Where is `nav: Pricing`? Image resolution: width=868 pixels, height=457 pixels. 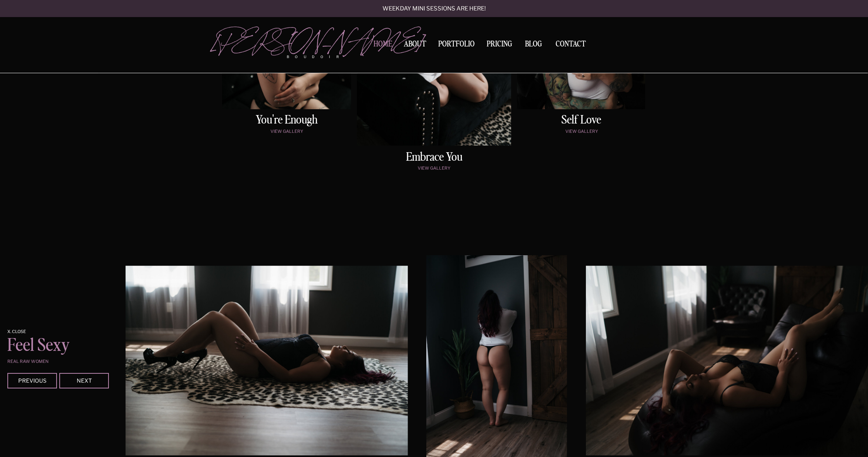 nav: Pricing is located at coordinates (499, 46).